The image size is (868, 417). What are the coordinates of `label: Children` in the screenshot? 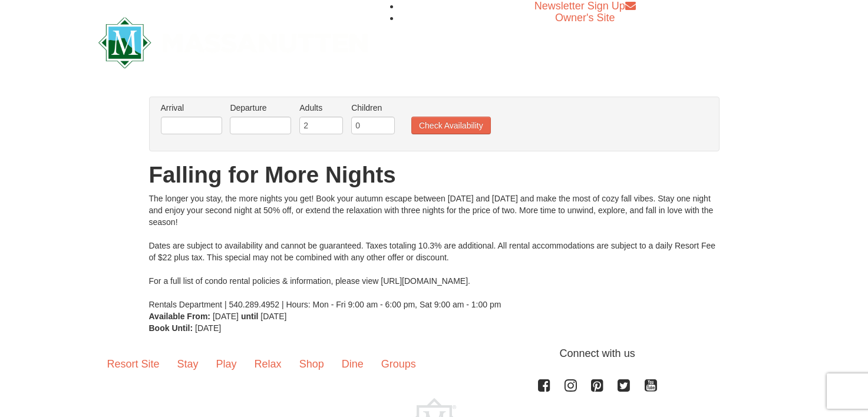 It's located at (373, 108).